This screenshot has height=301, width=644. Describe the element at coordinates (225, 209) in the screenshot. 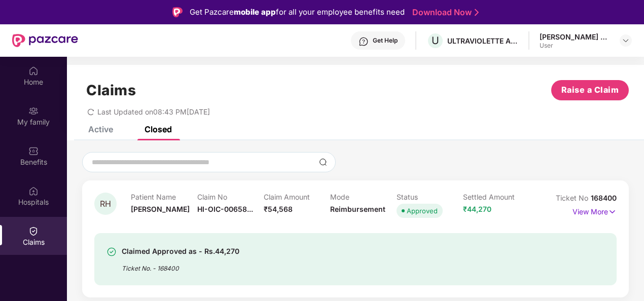

I see `span: HI-OIC-00658...` at that location.